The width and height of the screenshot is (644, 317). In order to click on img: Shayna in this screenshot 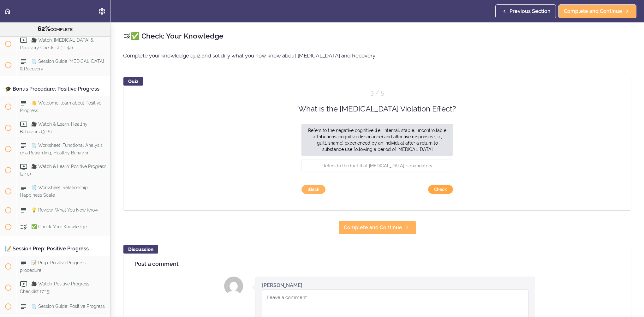, I will do `click(234, 286)`.